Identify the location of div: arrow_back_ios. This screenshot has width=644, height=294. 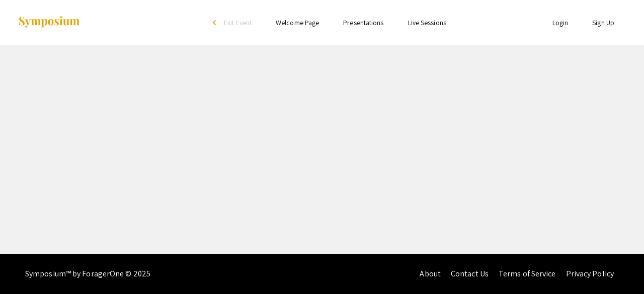
(216, 22).